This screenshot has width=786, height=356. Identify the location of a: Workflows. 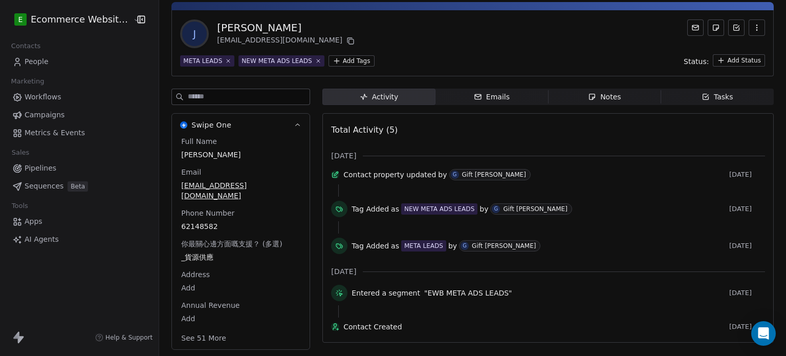
(79, 97).